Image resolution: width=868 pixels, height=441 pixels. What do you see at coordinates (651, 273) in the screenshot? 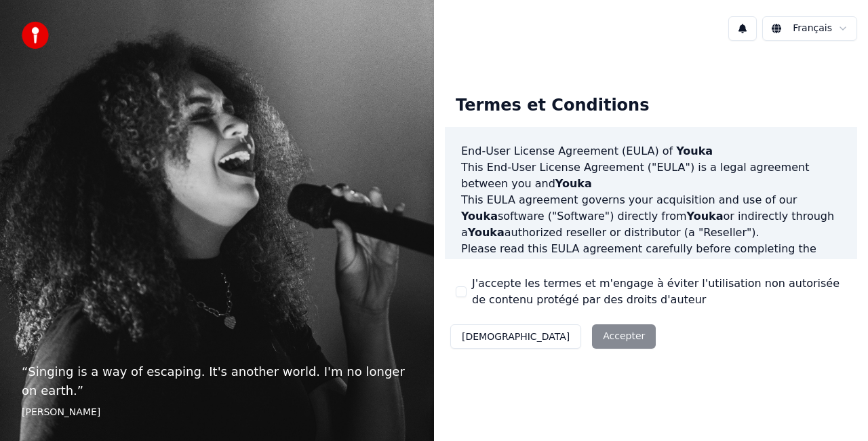
I see `p: Please read this EULA agreement carefully before completing the installation process and using th...` at bounding box center [651, 273].